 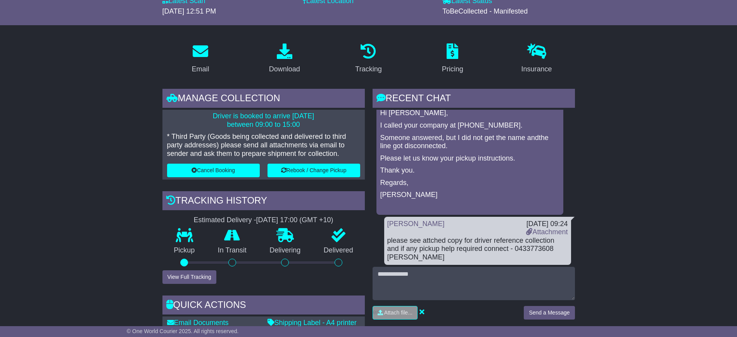 What do you see at coordinates (264, 99) in the screenshot?
I see `div: Manage collection` at bounding box center [264, 99].